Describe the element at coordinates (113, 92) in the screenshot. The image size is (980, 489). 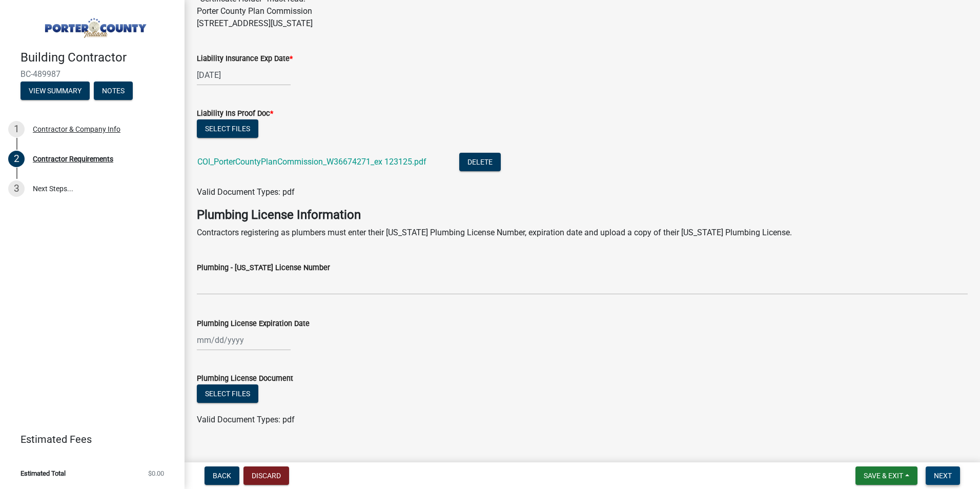
I see `wm-modal-confirm: Notes` at that location.